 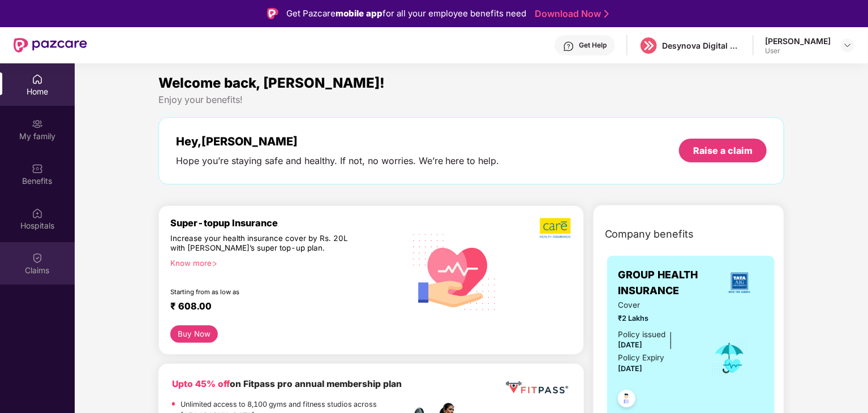 What do you see at coordinates (537, 388) in the screenshot?
I see `img: fppp.png` at bounding box center [537, 388].